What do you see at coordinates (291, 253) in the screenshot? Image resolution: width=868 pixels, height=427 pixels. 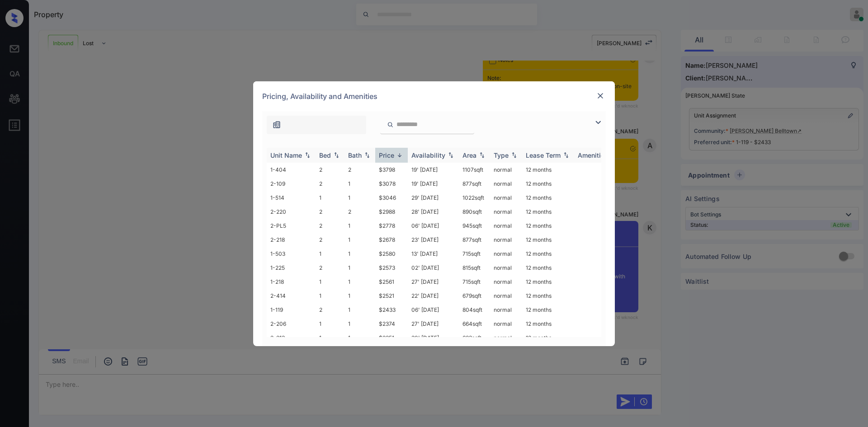 I see `td: 1-503` at bounding box center [291, 253].